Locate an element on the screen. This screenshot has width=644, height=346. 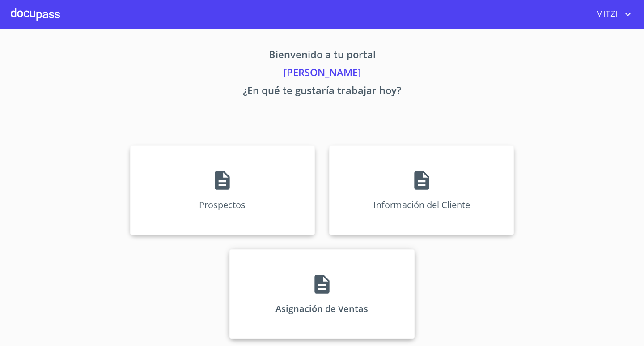
button: account of current user is located at coordinates (611, 14).